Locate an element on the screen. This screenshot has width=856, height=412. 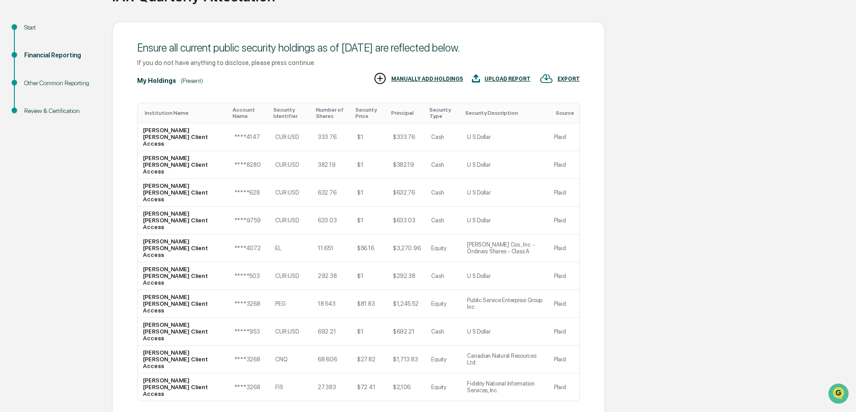
td: $81.83 is located at coordinates (370, 304).